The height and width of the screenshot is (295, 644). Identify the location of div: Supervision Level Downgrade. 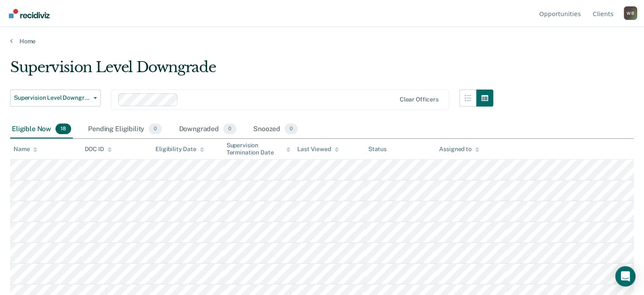
(252, 71).